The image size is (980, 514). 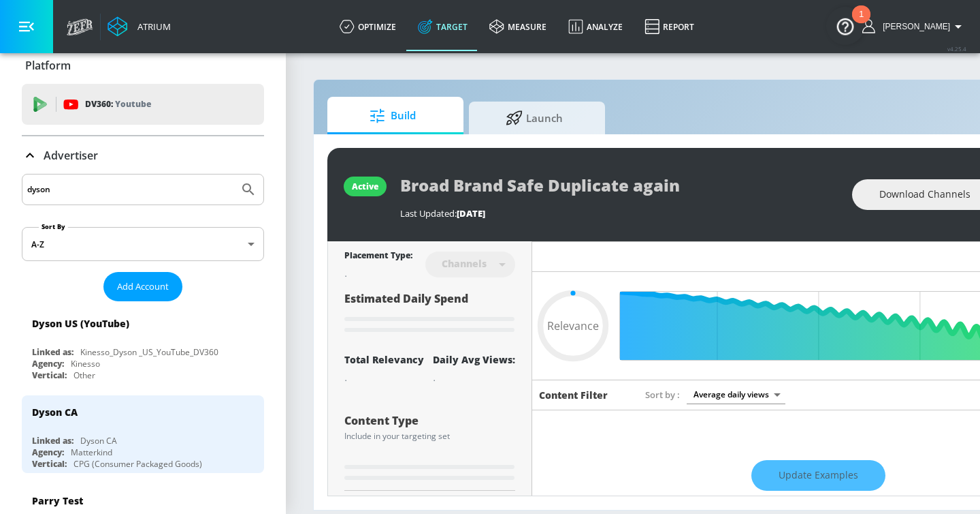 What do you see at coordinates (143, 345) in the screenshot?
I see `div: Dyson US (YouTube)Linked as:Kinesso_Dyson _US_YouTube_DV360Agency:KinessoVertical:Other` at bounding box center [143, 345].